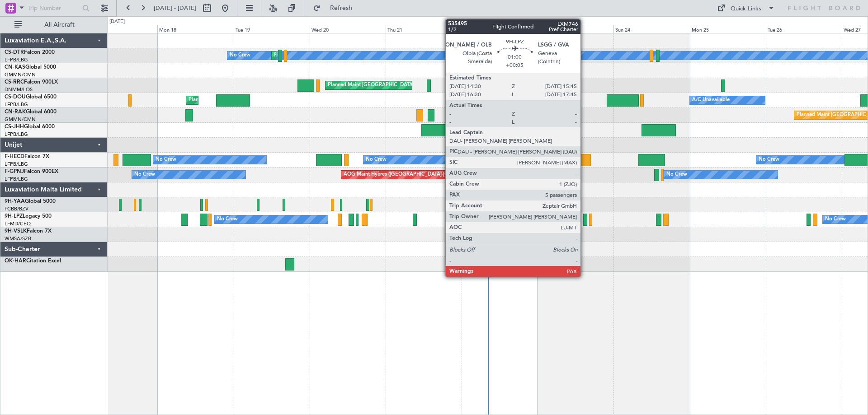  What do you see at coordinates (746, 9) in the screenshot?
I see `div: Quick Links` at bounding box center [746, 9].